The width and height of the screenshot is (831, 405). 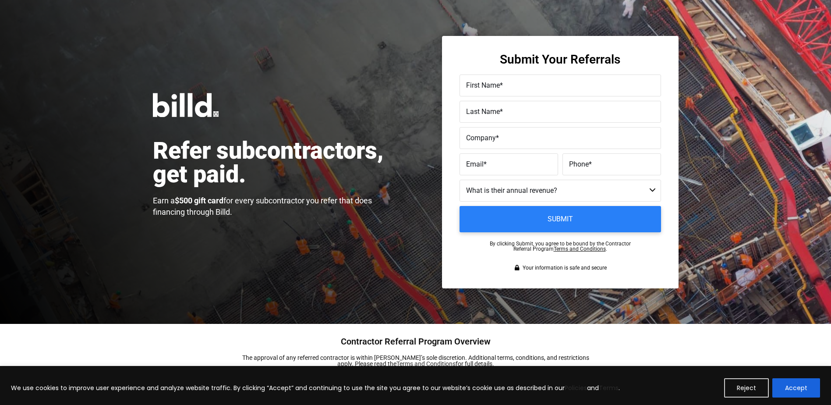 I want to click on input: Submit, so click(x=560, y=219).